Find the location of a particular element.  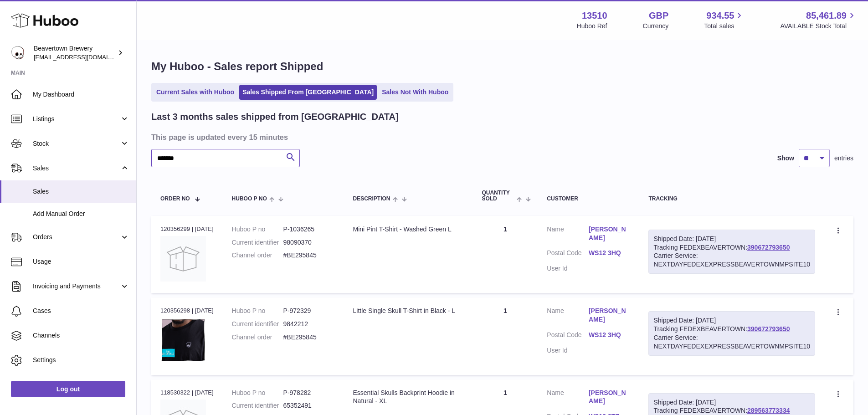

span: 85,461.89 is located at coordinates (826, 16).